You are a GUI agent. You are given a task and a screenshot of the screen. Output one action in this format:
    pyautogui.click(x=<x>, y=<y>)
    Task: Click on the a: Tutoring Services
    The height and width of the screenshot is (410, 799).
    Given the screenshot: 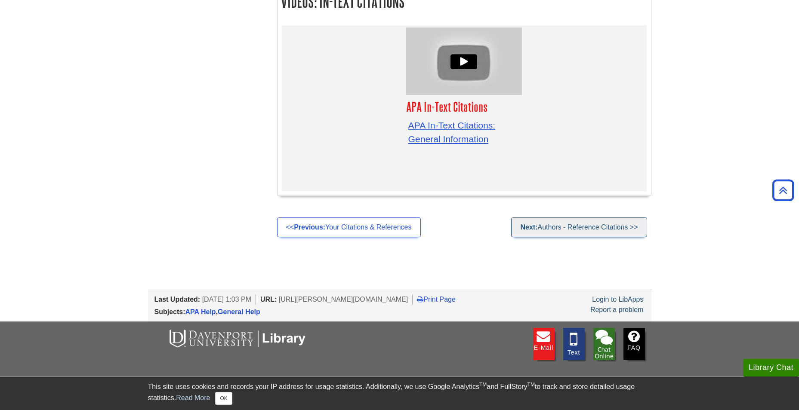 What is the action you would take?
    pyautogui.click(x=614, y=381)
    